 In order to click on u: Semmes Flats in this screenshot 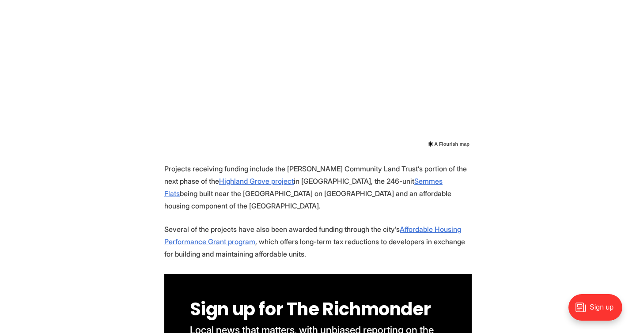, I will do `click(303, 187)`.